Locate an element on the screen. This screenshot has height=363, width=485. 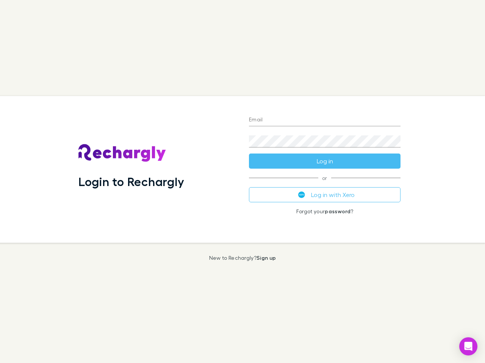
h1: Login to Rechargly is located at coordinates (131, 182).